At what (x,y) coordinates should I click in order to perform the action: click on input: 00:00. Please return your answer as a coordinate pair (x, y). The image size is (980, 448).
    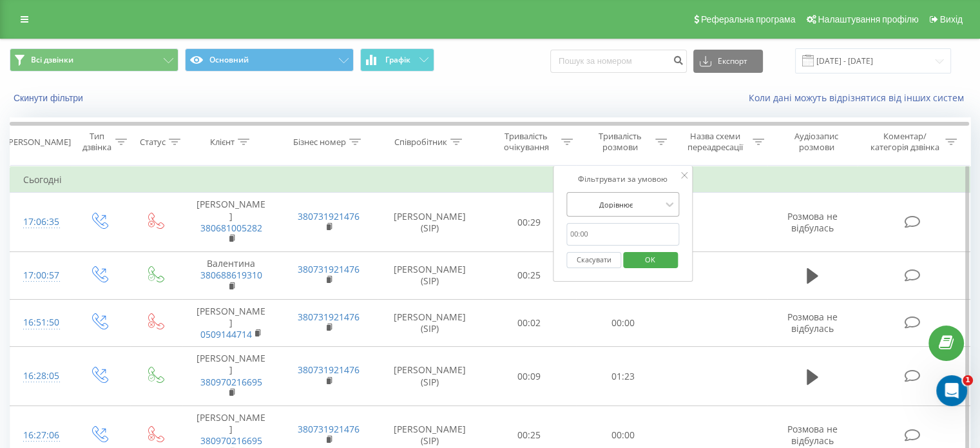
    Looking at the image, I should click on (623, 234).